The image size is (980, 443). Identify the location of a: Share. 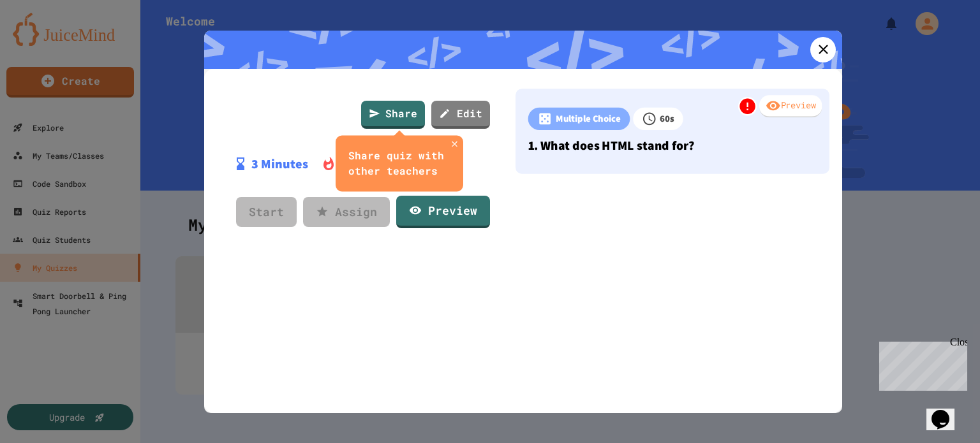
(393, 115).